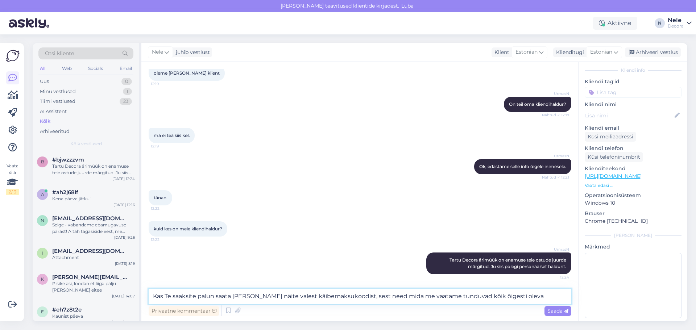 The image size is (696, 330). What do you see at coordinates (42, 162) in the screenshot?
I see `span: b` at bounding box center [42, 162].